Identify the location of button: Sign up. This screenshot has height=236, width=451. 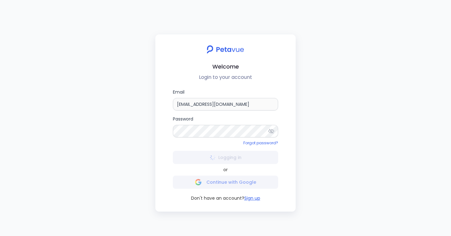
(252, 198).